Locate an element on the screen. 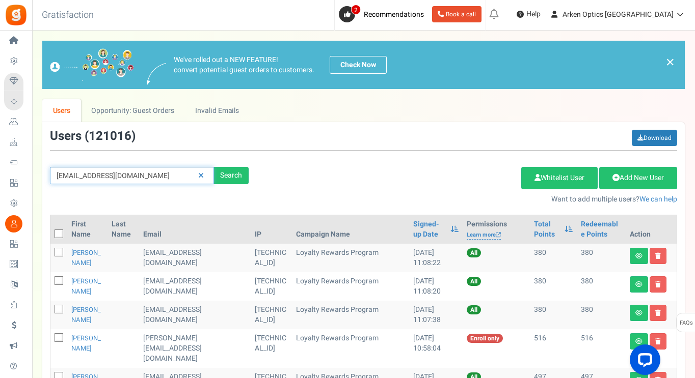 The image size is (695, 378). p: Want to add multiple users? is located at coordinates (470, 200).